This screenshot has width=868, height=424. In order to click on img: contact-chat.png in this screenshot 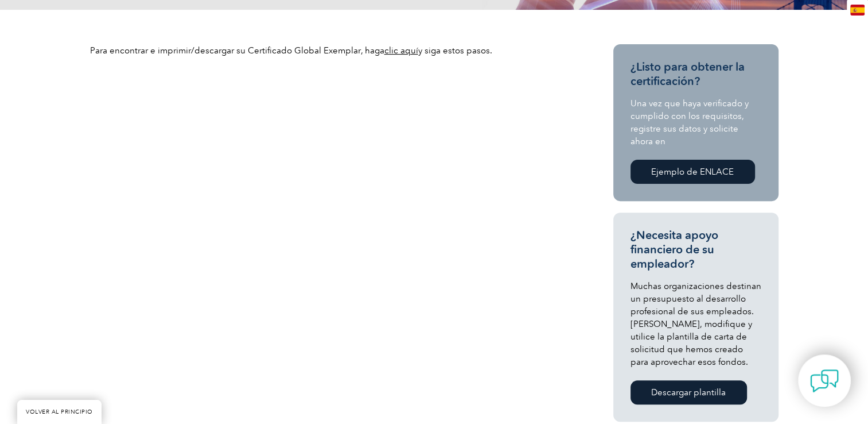, I will do `click(824, 380)`.